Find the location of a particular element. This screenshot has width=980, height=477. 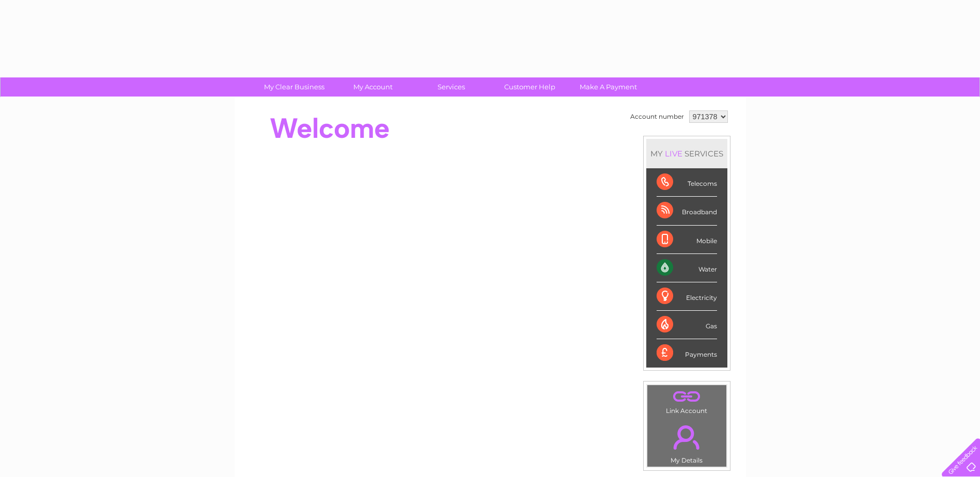

div: LIVE is located at coordinates (674, 153).